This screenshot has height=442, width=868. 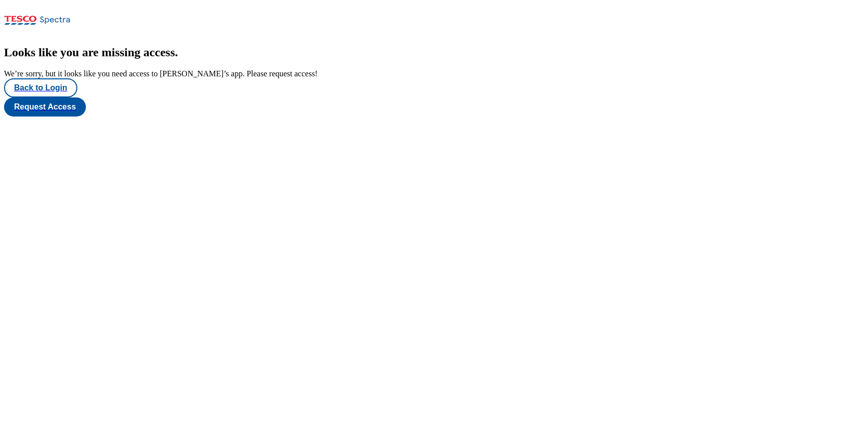 What do you see at coordinates (434, 107) in the screenshot?
I see `a: Request Access` at bounding box center [434, 107].